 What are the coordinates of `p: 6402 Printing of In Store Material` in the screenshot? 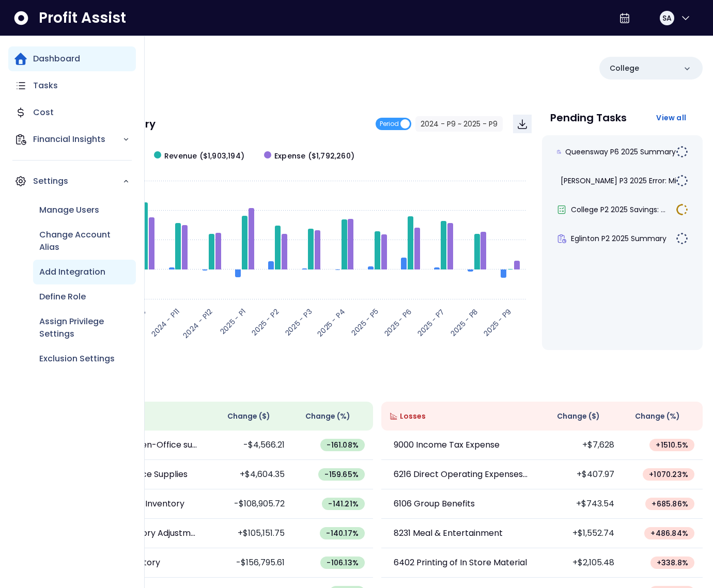 It's located at (460, 563).